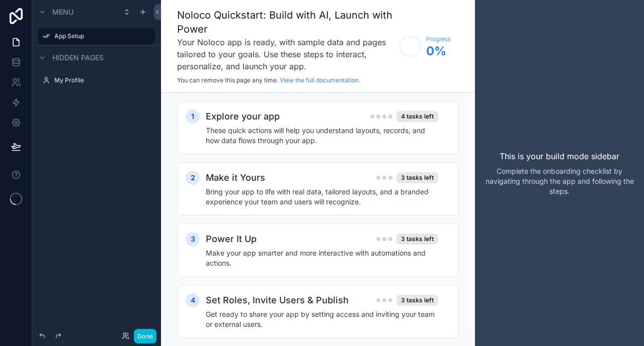  What do you see at coordinates (559, 156) in the screenshot?
I see `p: This is your build mode sidebar` at bounding box center [559, 156].